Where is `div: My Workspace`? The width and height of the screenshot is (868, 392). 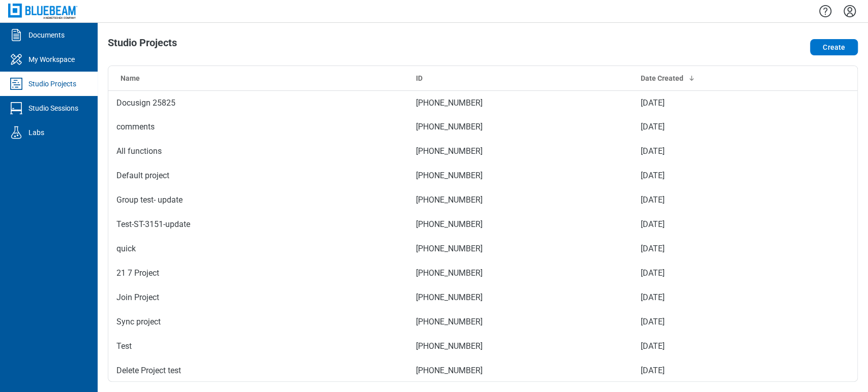
div: My Workspace is located at coordinates (51, 59).